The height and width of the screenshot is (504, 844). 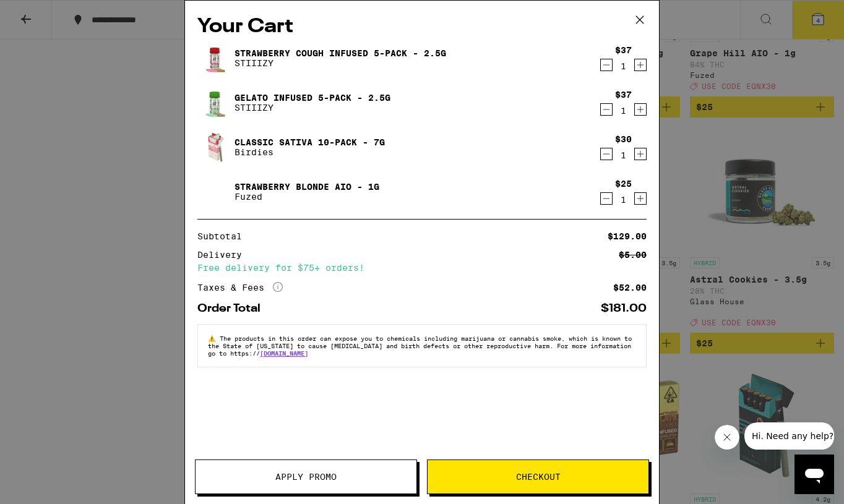 I want to click on div: Subtotal, so click(x=224, y=236).